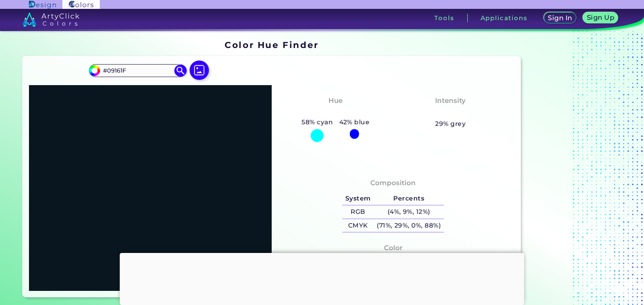 This screenshot has width=644, height=305. What do you see at coordinates (358, 226) in the screenshot?
I see `h5: CMYK` at bounding box center [358, 226].